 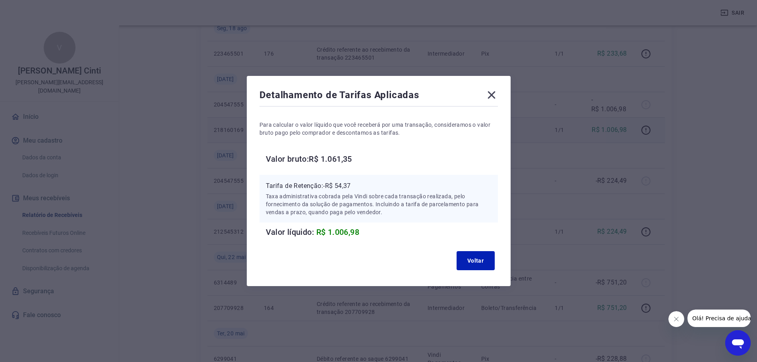 I want to click on div: Detalhamento de Tarifas Aplicadas, so click(x=379, y=97).